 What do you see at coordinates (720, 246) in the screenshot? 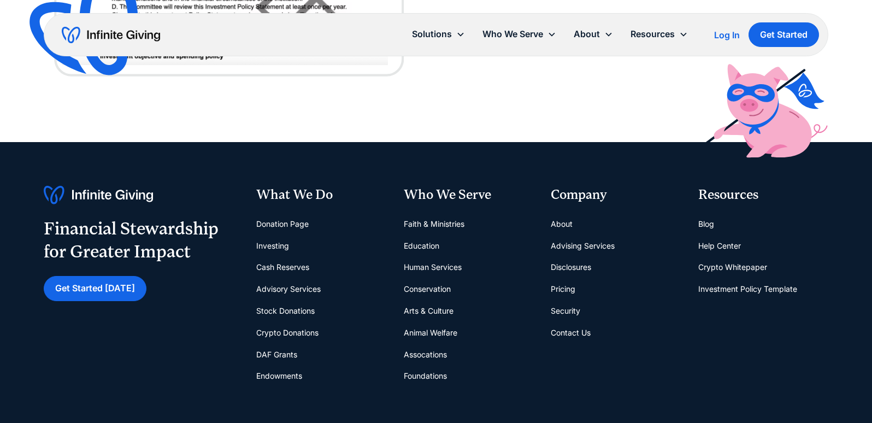
I see `a: Help Center` at bounding box center [720, 246].